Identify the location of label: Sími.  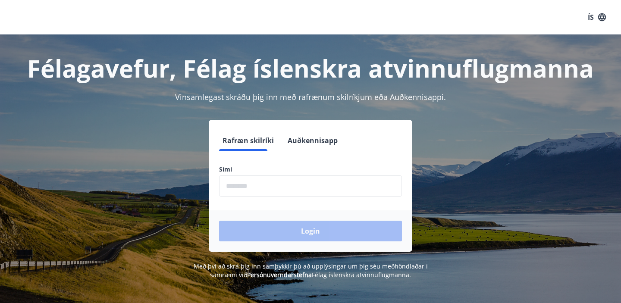
(310, 169).